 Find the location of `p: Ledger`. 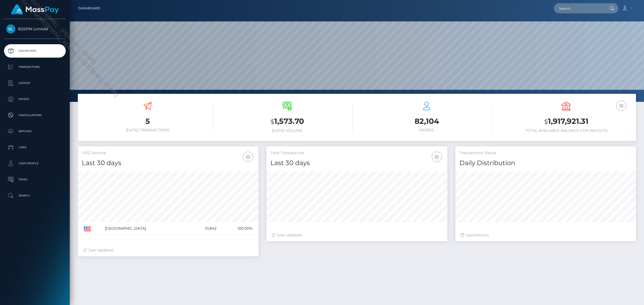

p: Ledger is located at coordinates (35, 83).